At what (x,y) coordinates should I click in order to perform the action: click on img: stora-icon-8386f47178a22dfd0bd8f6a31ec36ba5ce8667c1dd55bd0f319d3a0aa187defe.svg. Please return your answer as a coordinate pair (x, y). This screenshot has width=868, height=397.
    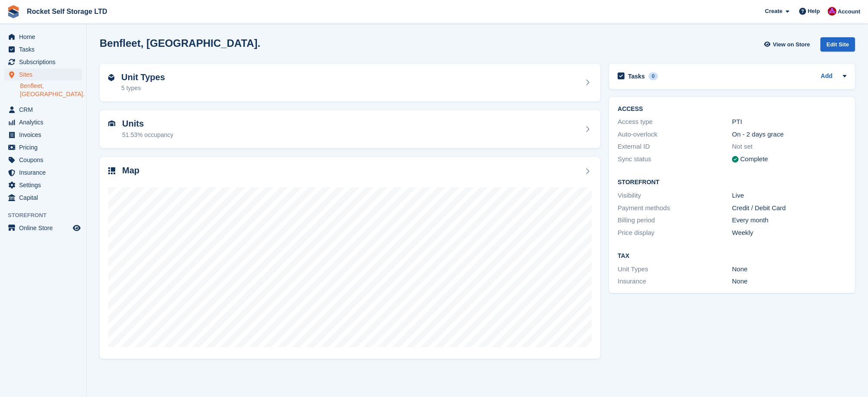
    Looking at the image, I should click on (13, 11).